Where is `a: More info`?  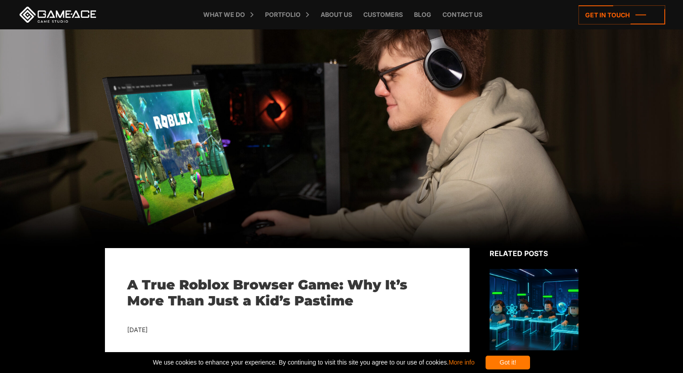 a: More info is located at coordinates (461, 362).